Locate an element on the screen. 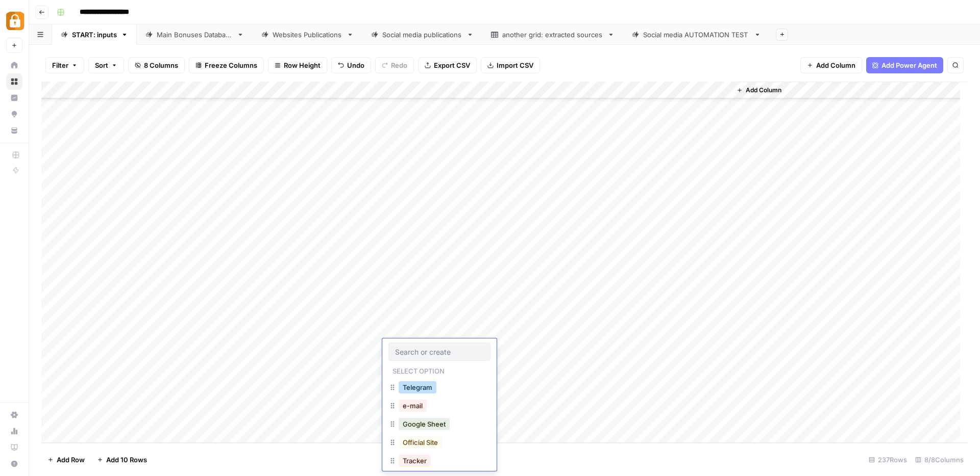 The image size is (980, 476). button: Help + Support is located at coordinates (14, 464).